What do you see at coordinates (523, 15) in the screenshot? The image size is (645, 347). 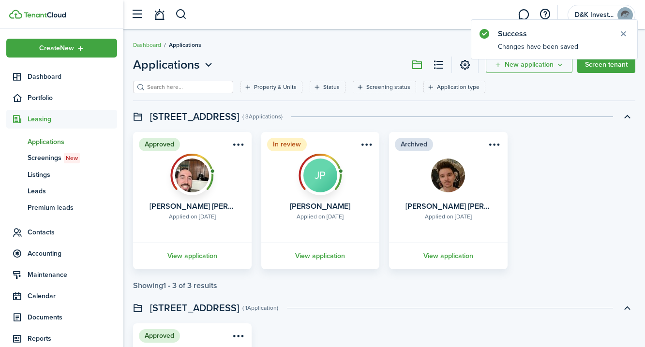 I see `a: Messaging` at bounding box center [523, 15].